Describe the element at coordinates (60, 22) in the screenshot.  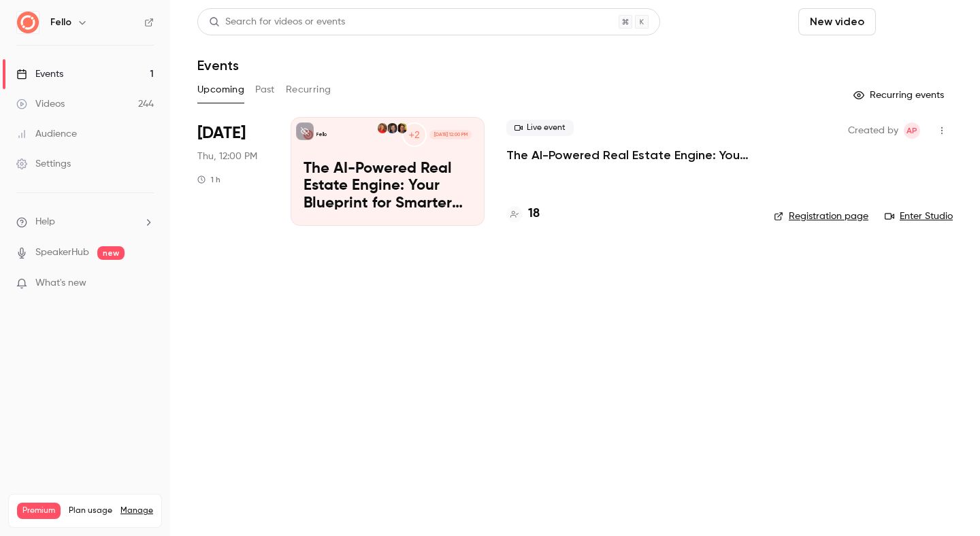
I see `h6: Fello` at that location.